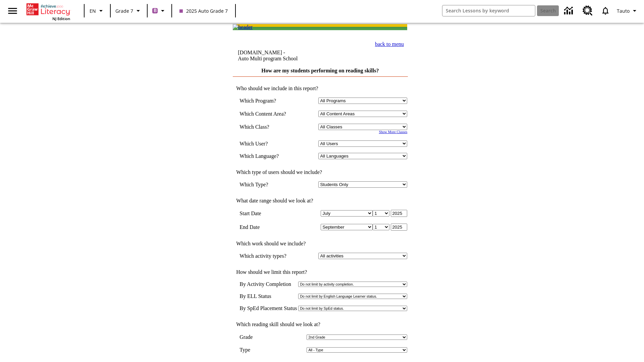 The image size is (644, 362). I want to click on img: header, so click(243, 27).